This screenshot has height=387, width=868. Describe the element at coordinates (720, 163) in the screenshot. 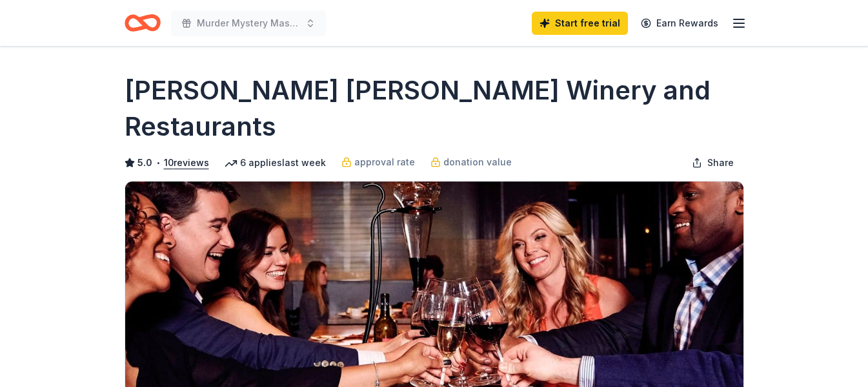

I see `span: Share` at that location.